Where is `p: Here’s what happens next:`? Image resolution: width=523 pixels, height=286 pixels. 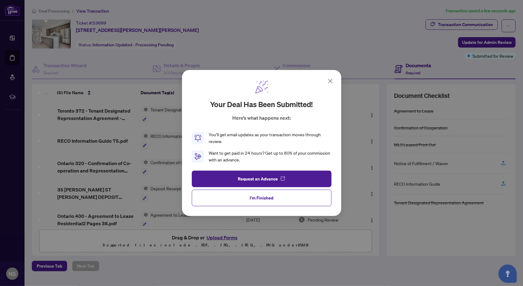
p: Here’s what happens next: is located at coordinates (262, 118).